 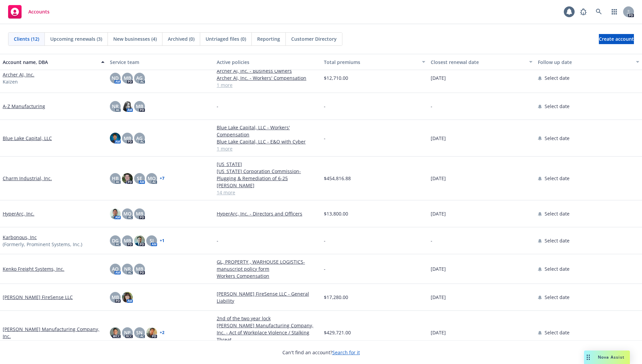 What do you see at coordinates (34, 269) in the screenshot?
I see `a: Kenko Freight Systems, Inc.` at bounding box center [34, 269].